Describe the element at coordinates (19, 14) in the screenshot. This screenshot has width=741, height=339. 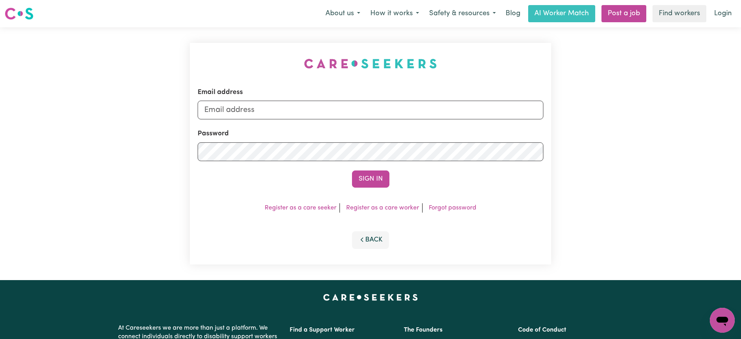
I see `a: Careseekers logo` at that location.